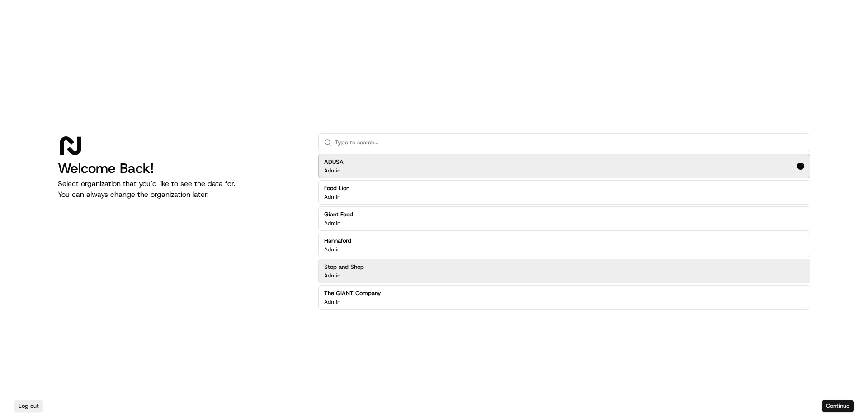  Describe the element at coordinates (564, 232) in the screenshot. I see `div: Suggestions` at that location.